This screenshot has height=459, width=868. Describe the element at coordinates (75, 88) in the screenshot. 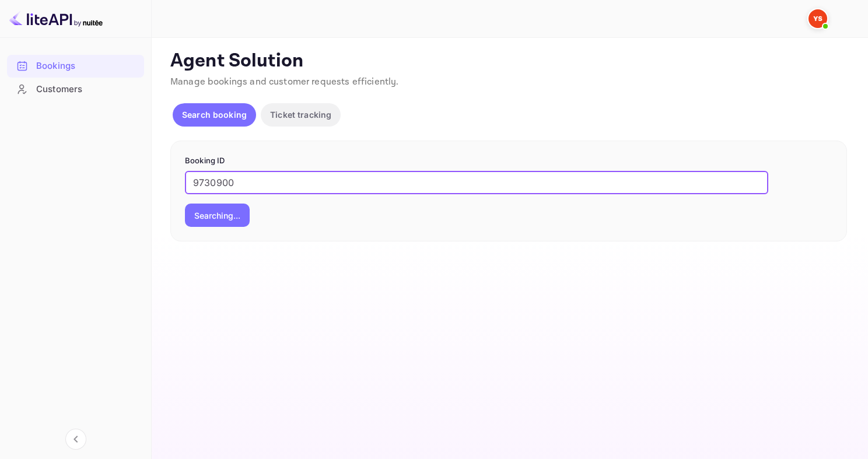

I see `a: Customers` at that location.